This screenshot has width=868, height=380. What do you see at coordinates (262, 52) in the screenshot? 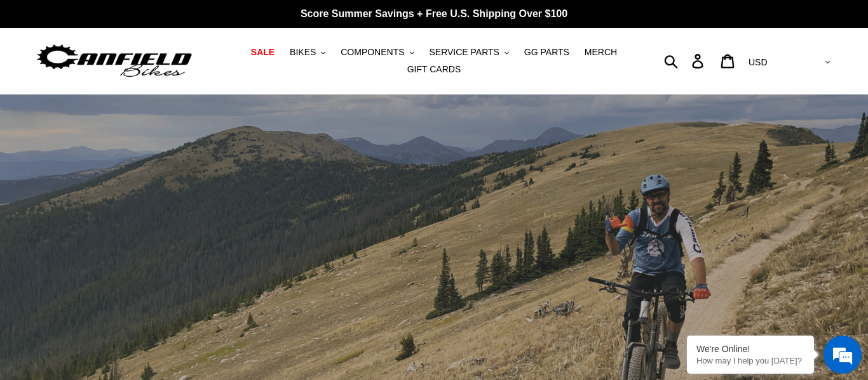
I see `a: SALE` at bounding box center [262, 52].